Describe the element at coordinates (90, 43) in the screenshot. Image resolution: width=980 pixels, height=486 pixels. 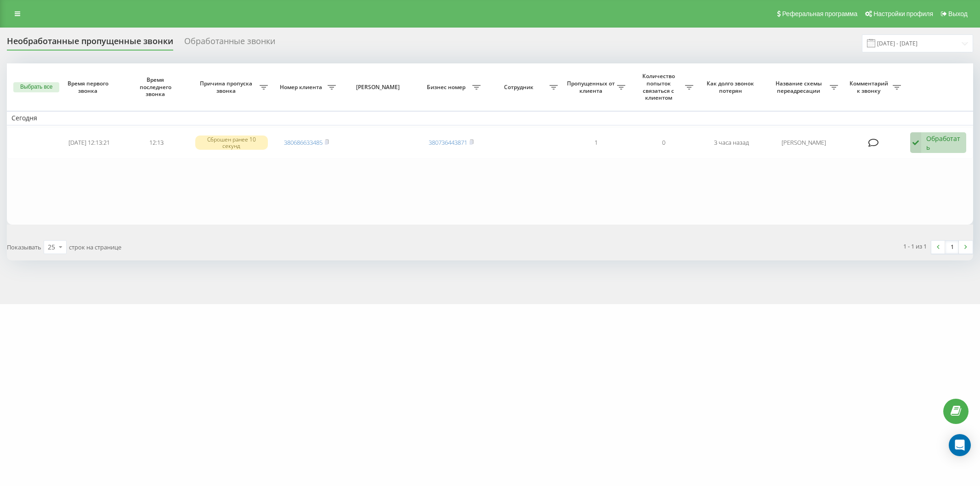
I see `div: Необработанные пропущенные звонки` at that location.